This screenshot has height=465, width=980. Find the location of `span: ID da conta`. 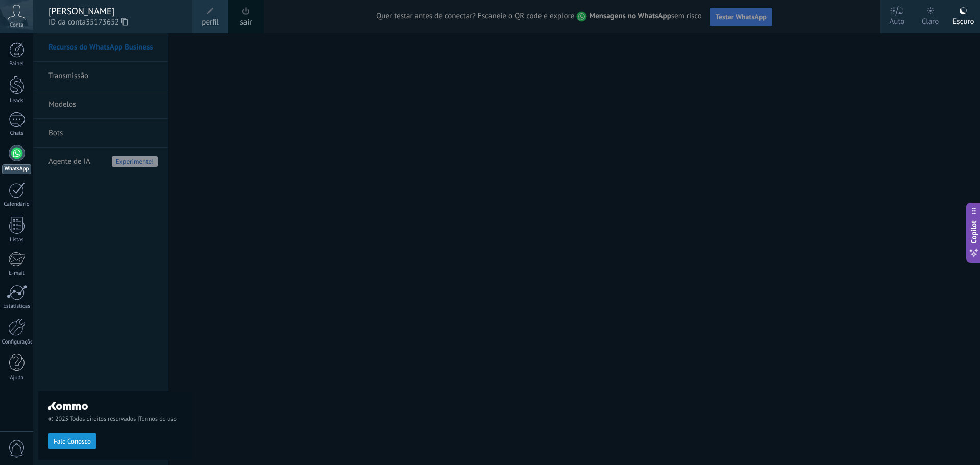

span: ID da conta is located at coordinates (115, 22).